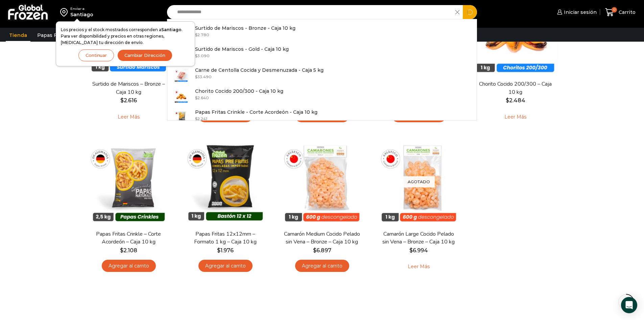 This screenshot has height=320, width=644. What do you see at coordinates (128, 100) in the screenshot?
I see `bdi: 2.616` at bounding box center [128, 100].